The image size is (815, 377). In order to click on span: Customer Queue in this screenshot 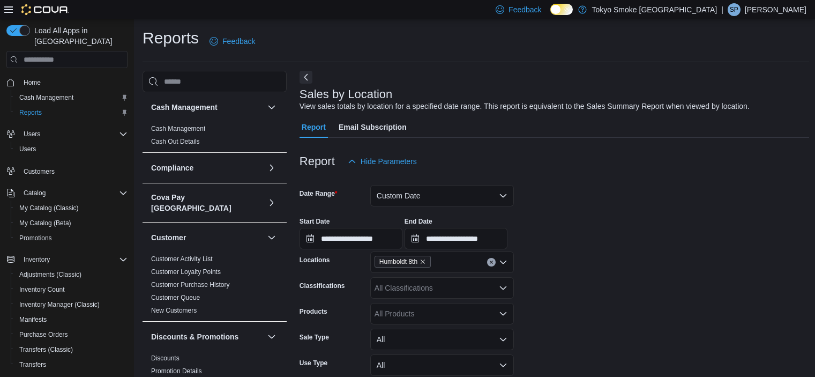, I will do `click(175, 298)`.